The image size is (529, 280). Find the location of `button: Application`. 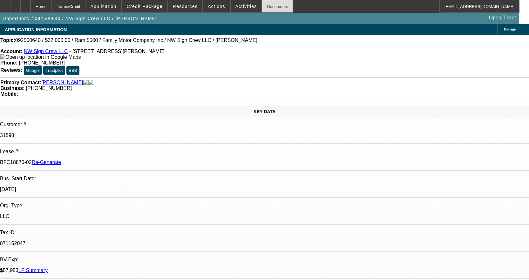

button: Application is located at coordinates (103, 6).